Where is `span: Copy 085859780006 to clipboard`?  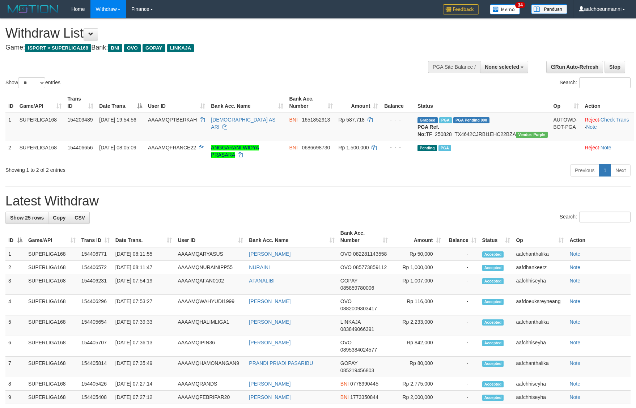
span: Copy 085859780006 to clipboard is located at coordinates (357, 288).